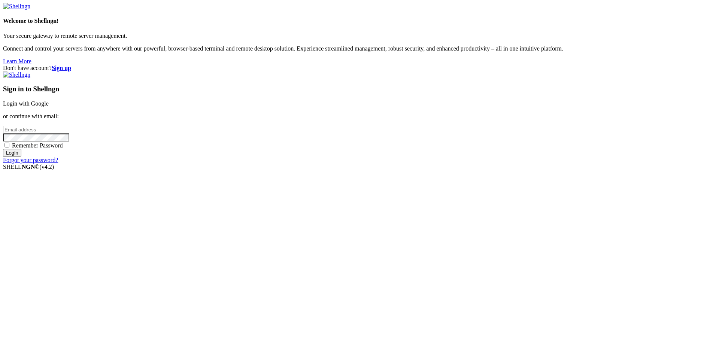  Describe the element at coordinates (360, 117) in the screenshot. I see `p: or continue with email:` at that location.